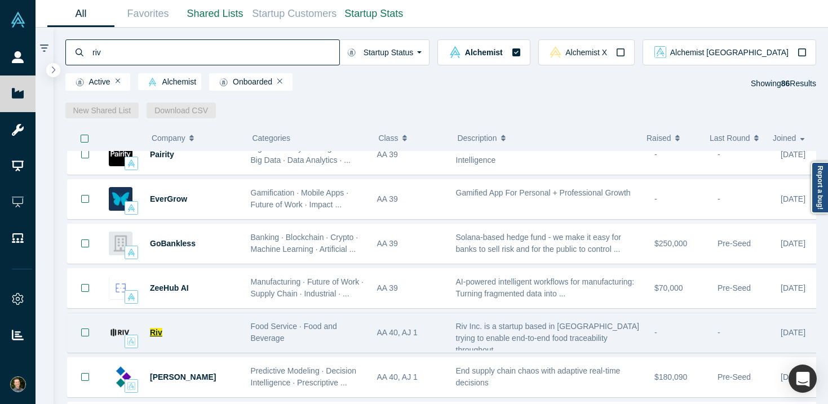 Image resolution: width=828 pixels, height=404 pixels. I want to click on img: Pairity's Logo, so click(121, 155).